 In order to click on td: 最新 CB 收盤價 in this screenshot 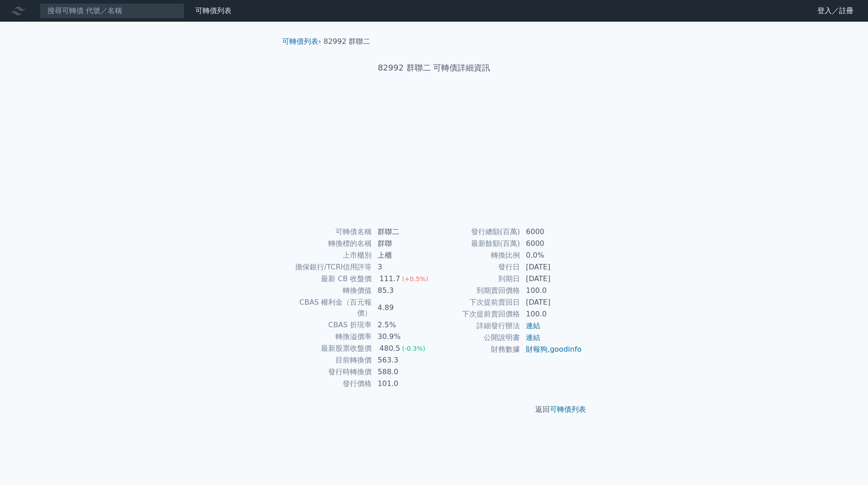, I will do `click(329, 279)`.